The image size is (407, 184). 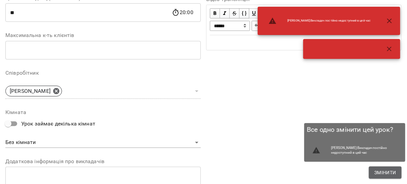 I want to click on div: Edit text, so click(x=304, y=43).